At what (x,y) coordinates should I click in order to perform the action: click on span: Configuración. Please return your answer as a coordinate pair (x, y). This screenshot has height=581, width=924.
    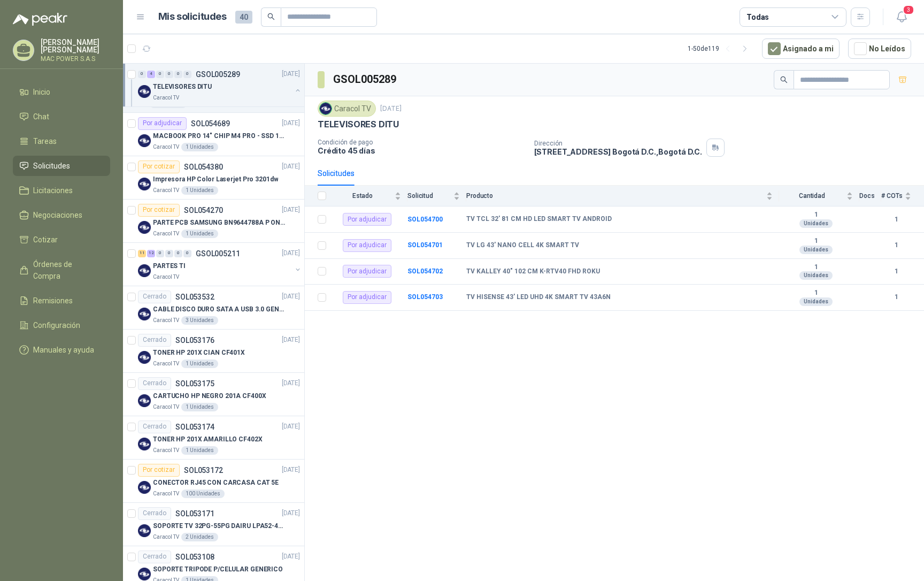
    Looking at the image, I should click on (57, 325).